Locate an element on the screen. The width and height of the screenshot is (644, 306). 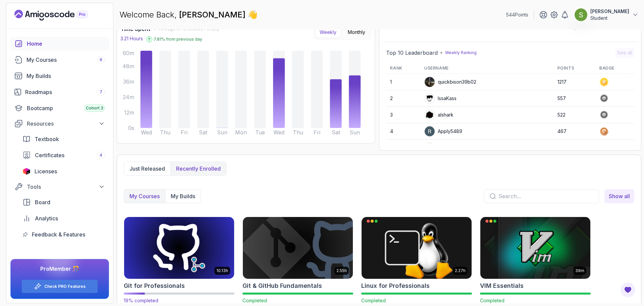
div: Resources is located at coordinates (65, 124).